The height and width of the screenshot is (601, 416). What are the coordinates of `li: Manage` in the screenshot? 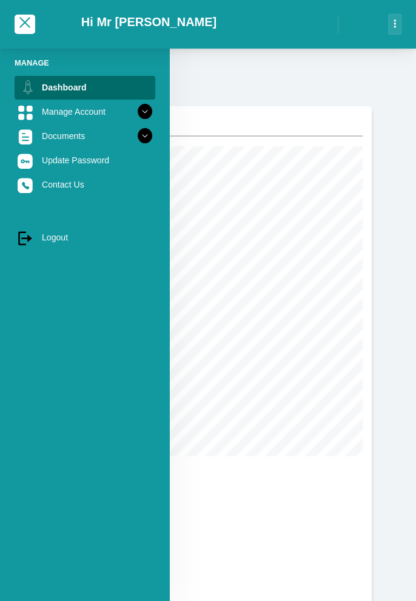 It's located at (85, 62).